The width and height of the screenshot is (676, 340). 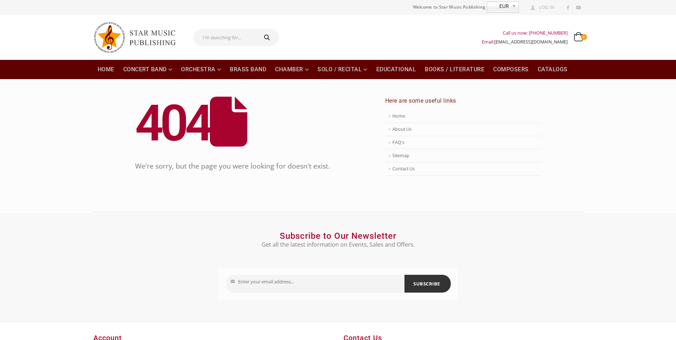 I want to click on a: About Us, so click(x=463, y=129).